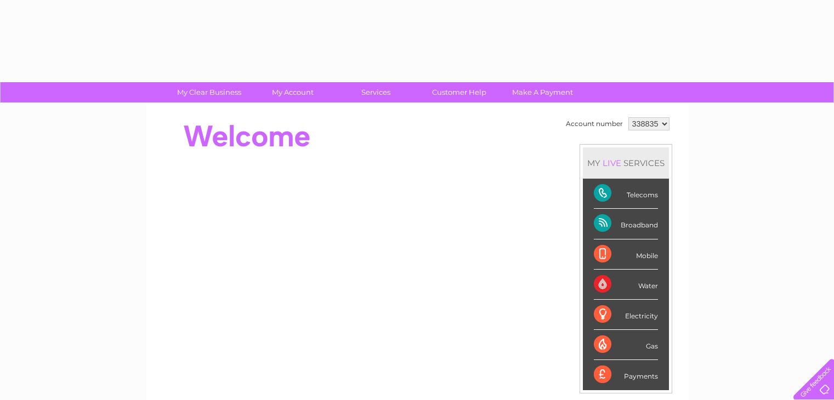 The image size is (834, 400). What do you see at coordinates (626, 375) in the screenshot?
I see `div: Payments` at bounding box center [626, 375].